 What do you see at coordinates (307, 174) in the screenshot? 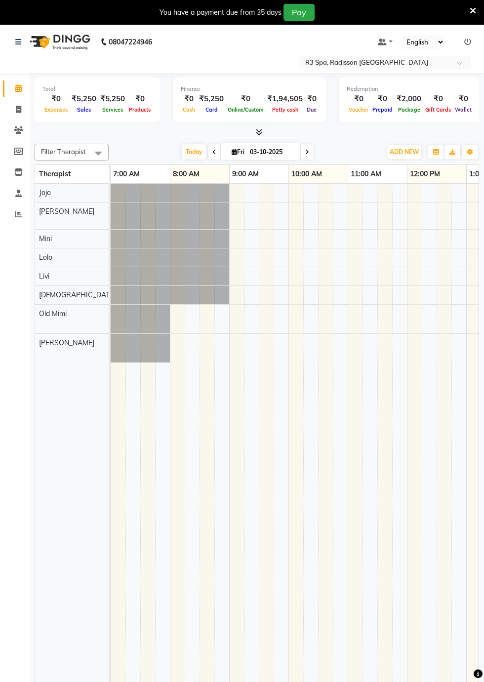
I see `a: 10:00 AM` at bounding box center [307, 174].